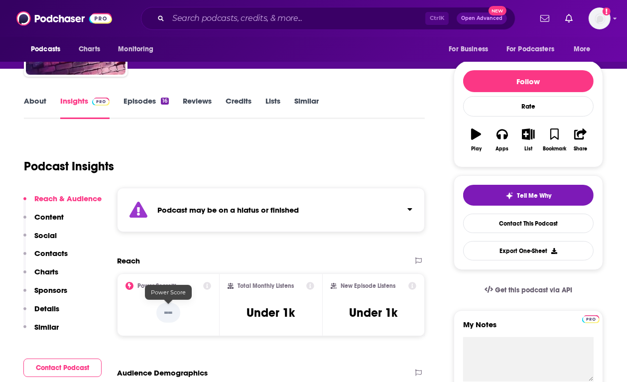  I want to click on button: Reach & Audience, so click(62, 203).